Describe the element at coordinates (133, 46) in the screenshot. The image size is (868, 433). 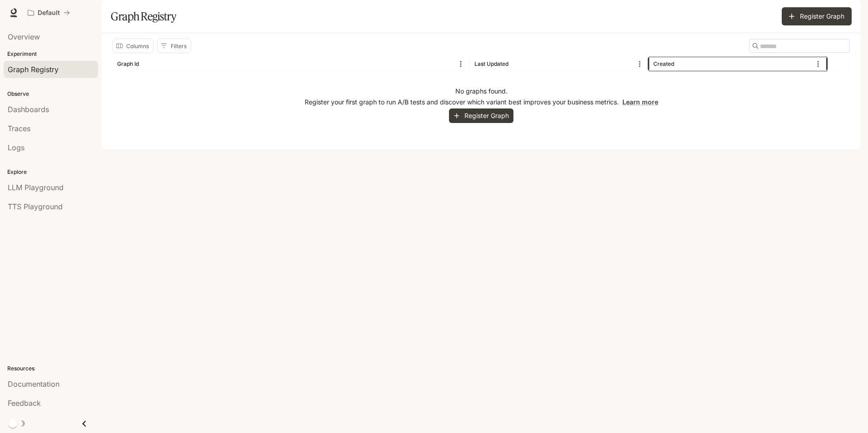
I see `button: Select columns` at that location.